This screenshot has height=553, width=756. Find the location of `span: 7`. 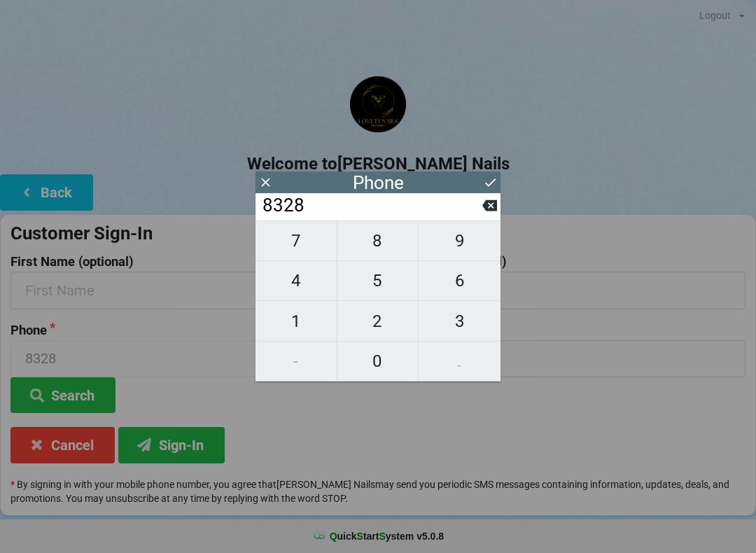

span: 7 is located at coordinates (296, 241).